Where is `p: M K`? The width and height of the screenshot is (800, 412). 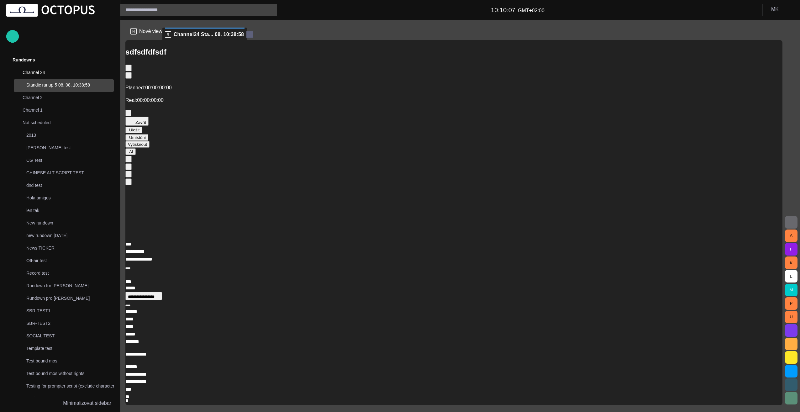 p: M K is located at coordinates (775, 9).